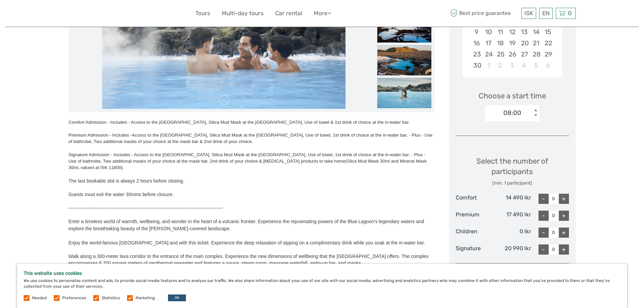  I want to click on div: Choose Monday, November 10th, 2025, so click(488, 32).